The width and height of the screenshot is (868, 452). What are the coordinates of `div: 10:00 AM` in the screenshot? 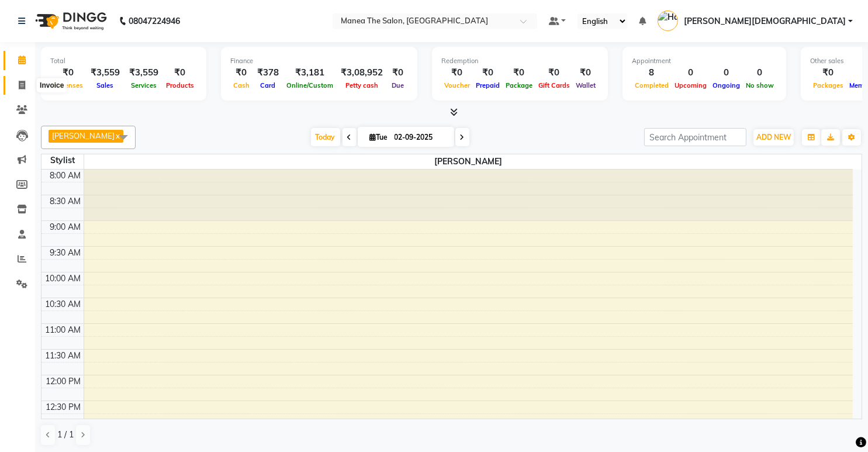 It's located at (63, 278).